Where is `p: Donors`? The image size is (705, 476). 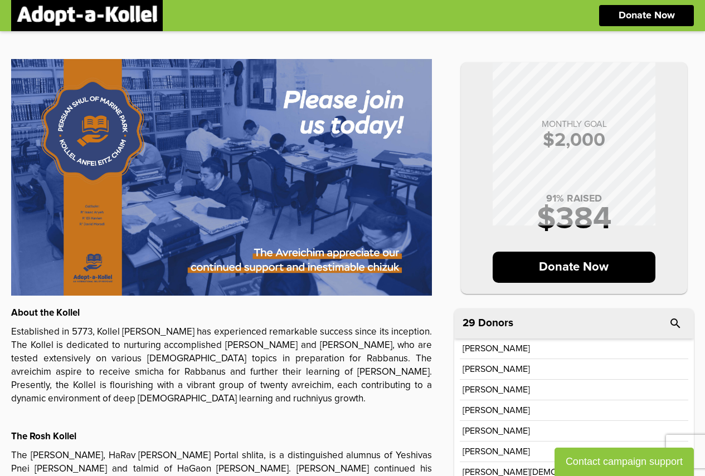
p: Donors is located at coordinates (495, 323).